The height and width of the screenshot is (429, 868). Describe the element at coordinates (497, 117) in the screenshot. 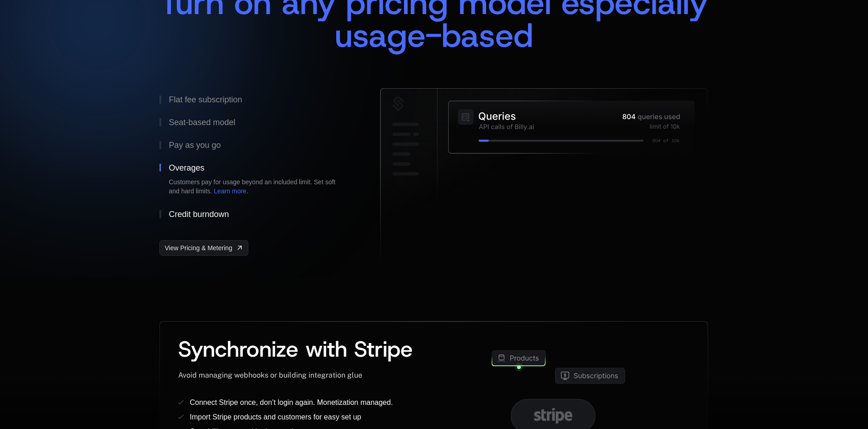

I see `g: Queries` at that location.